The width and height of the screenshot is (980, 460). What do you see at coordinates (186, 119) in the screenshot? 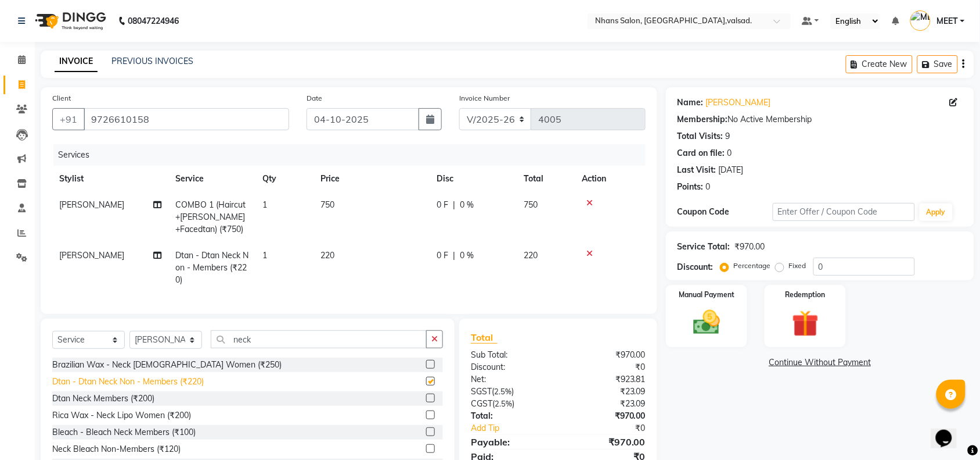
I see `input: Search by Name/Mobile/Email/Code` at bounding box center [186, 119].